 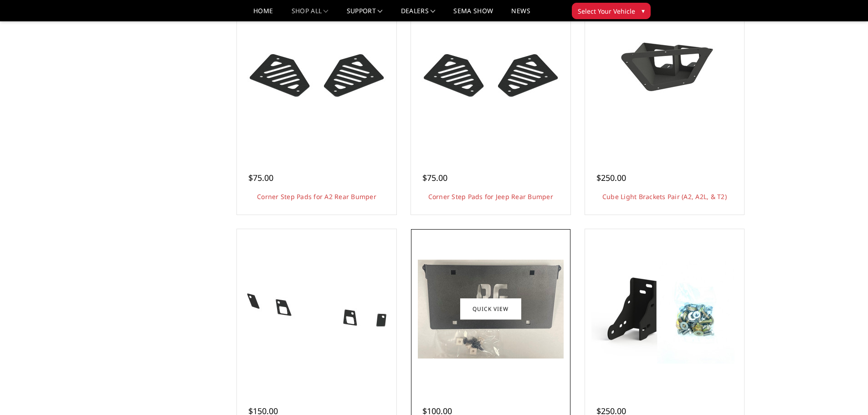 What do you see at coordinates (491, 196) in the screenshot?
I see `a: Corner Step Pads for Jeep Rear Bumper` at bounding box center [491, 196].